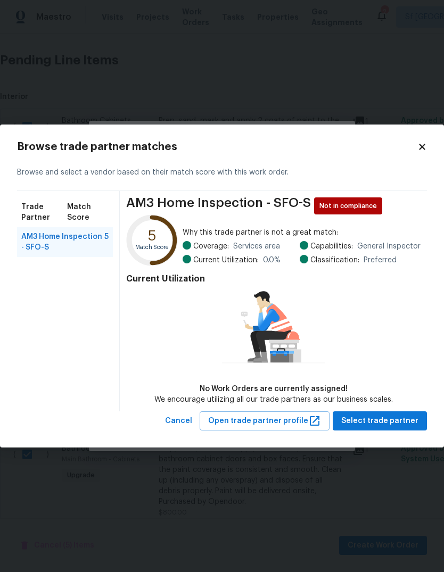 The image size is (444, 572). Describe the element at coordinates (273, 279) in the screenshot. I see `h4: Current Utilization` at that location.